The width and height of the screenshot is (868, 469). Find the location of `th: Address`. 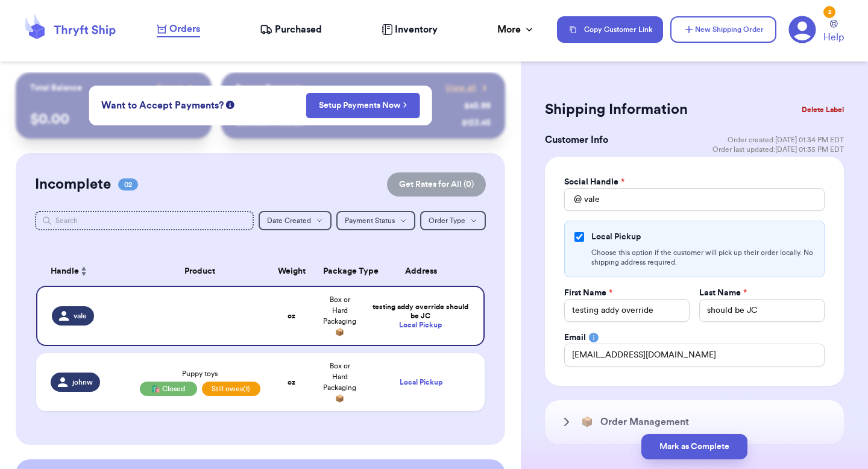

th: Address is located at coordinates (424, 271).